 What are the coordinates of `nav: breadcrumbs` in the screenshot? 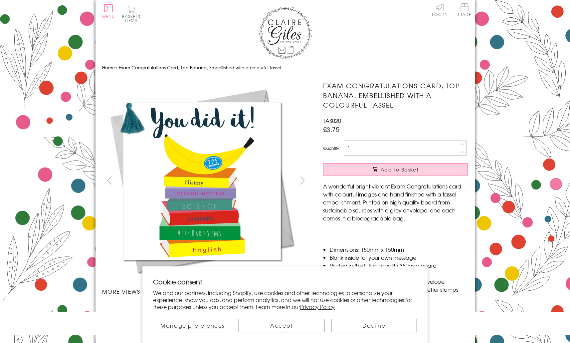 It's located at (285, 68).